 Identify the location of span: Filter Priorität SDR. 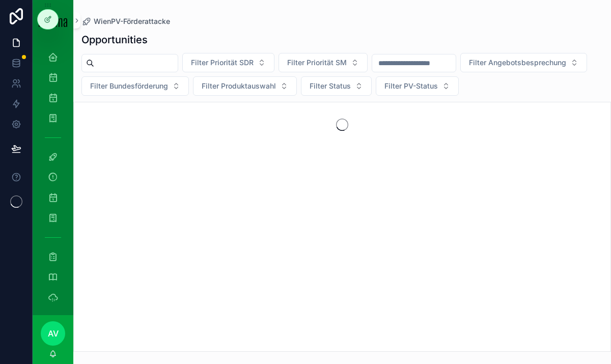
(222, 63).